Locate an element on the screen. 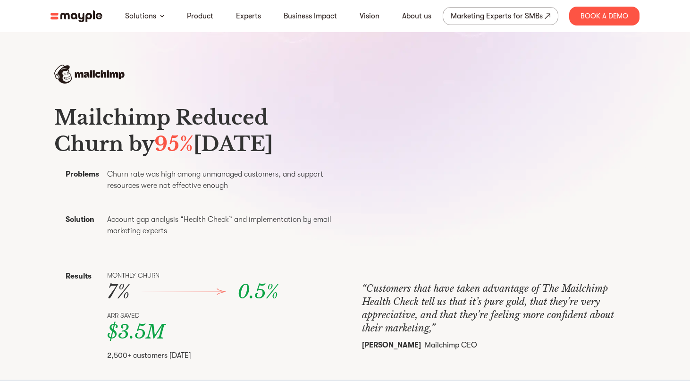 The image size is (690, 381). img: arrow-down is located at coordinates (162, 16).